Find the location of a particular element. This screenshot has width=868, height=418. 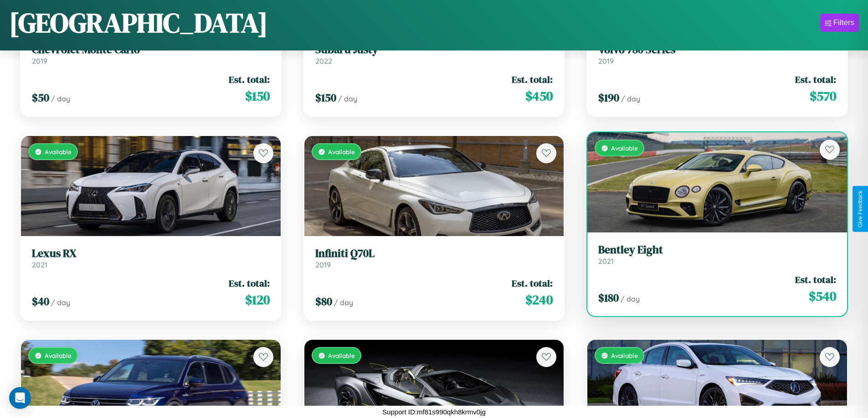

button: Filters is located at coordinates (839, 23).